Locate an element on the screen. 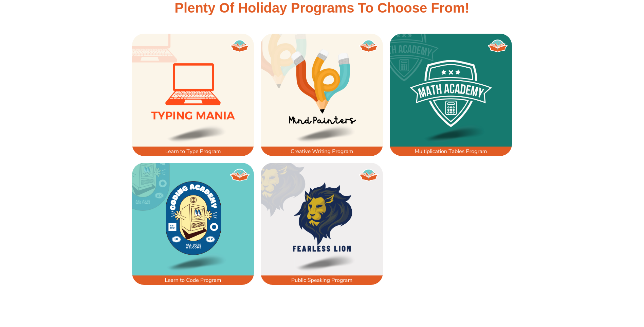 The image size is (644, 327). img: Public Speaking Holiday Program is located at coordinates (322, 224).